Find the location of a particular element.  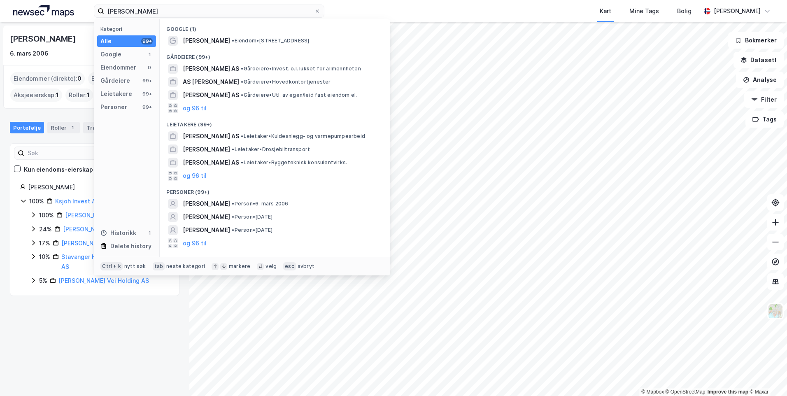

div: nytt søk is located at coordinates (135, 266).